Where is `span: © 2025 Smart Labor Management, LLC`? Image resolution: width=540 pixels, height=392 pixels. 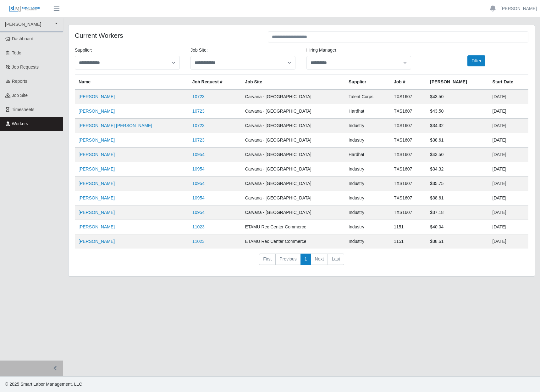 span: © 2025 Smart Labor Management, LLC is located at coordinates (43, 384).